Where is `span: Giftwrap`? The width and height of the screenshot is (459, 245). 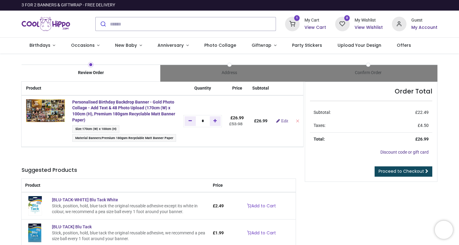 span: Giftwrap is located at coordinates (261, 45).